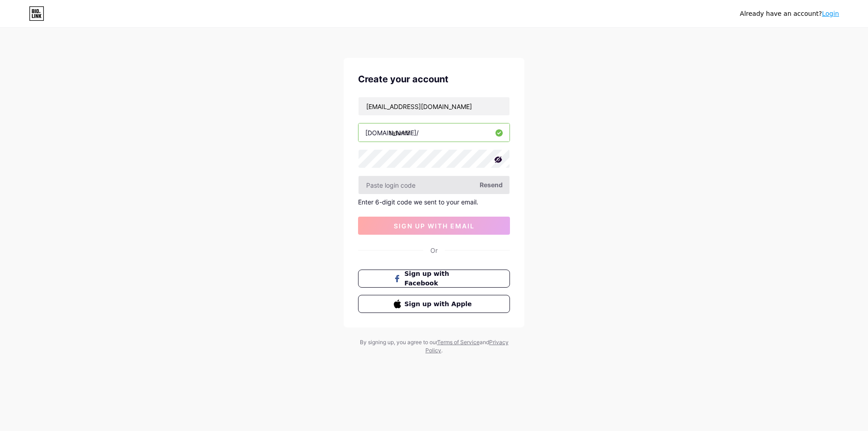  Describe the element at coordinates (439, 279) in the screenshot. I see `span: Sign up with Facebook` at that location.